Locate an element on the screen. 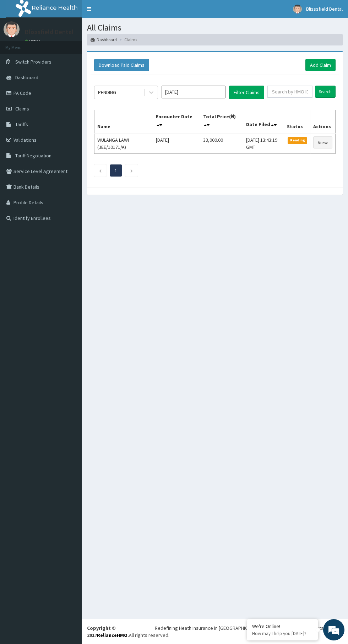 Image resolution: width=348 pixels, height=644 pixels. td: WULANGA LAWI (JEE/10171/A) is located at coordinates (124, 143).